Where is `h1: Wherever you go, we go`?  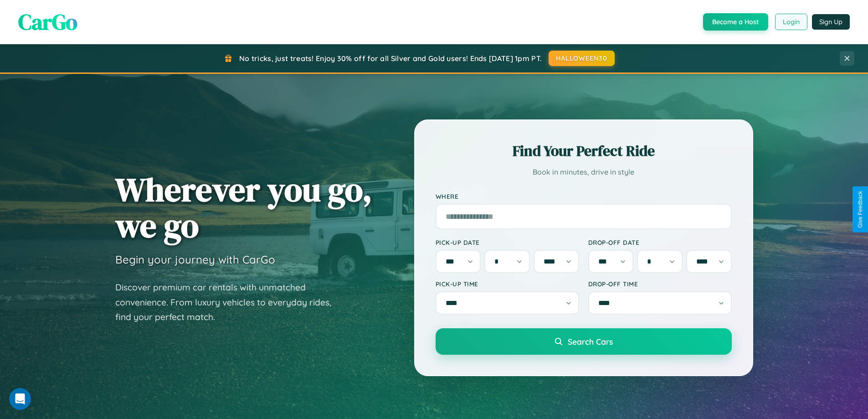
h1: Wherever you go, we go is located at coordinates (244, 207).